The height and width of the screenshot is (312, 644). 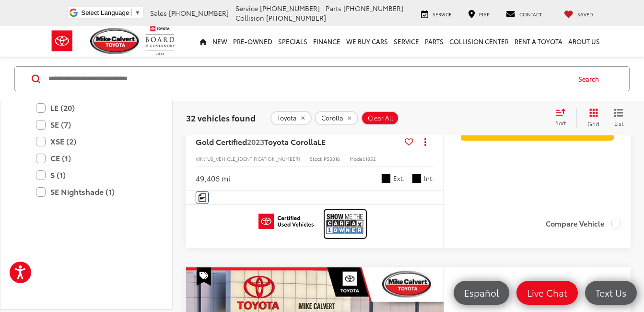 What do you see at coordinates (591, 118) in the screenshot?
I see `button: Grid View` at bounding box center [591, 118].